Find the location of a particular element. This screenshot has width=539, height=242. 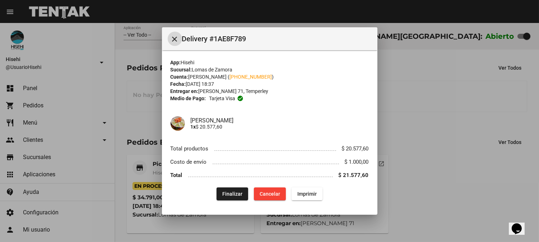

strong: Medio de Pago: is located at coordinates (188, 98).